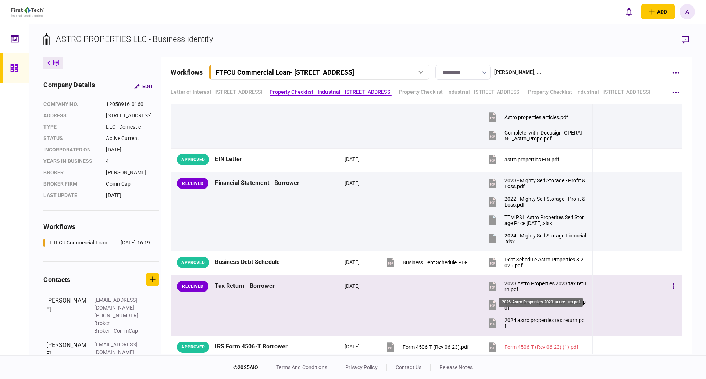  Describe the element at coordinates (545, 263) in the screenshot. I see `div: Debt Schedule Astro Properties 8-2025.pdf` at that location.